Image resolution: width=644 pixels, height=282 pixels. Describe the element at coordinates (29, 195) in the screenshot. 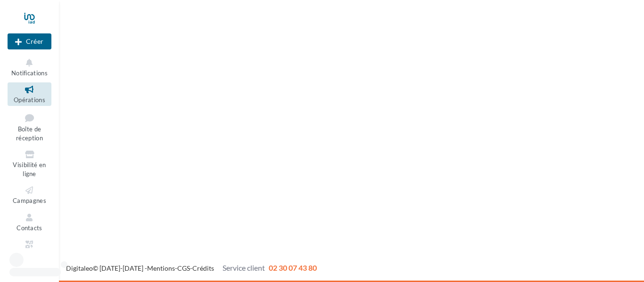

I see `a: Campagnes` at that location.